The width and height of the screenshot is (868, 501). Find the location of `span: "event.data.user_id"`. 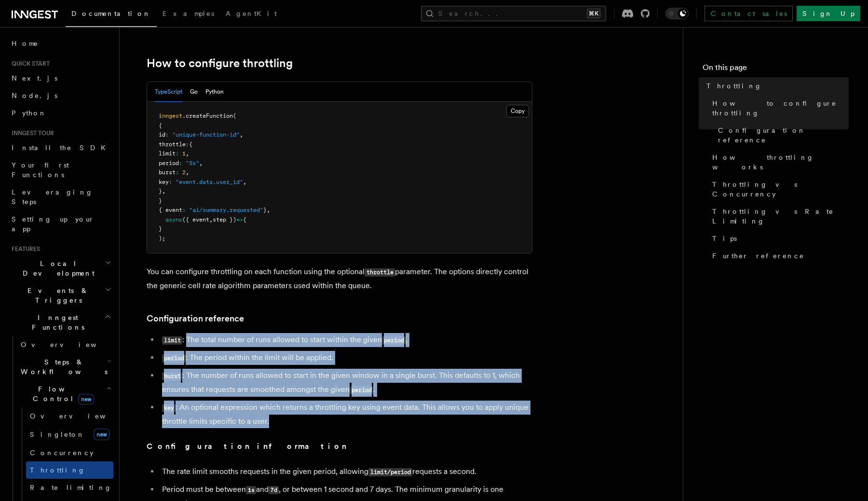

span: "event.data.user_id" is located at coordinates (209, 182).